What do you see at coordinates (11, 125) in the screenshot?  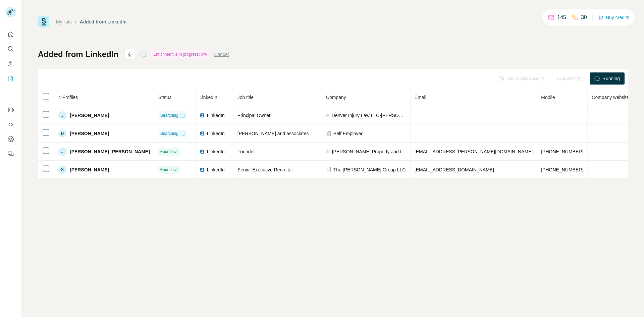 I see `button: Use Surfe API` at bounding box center [11, 125].